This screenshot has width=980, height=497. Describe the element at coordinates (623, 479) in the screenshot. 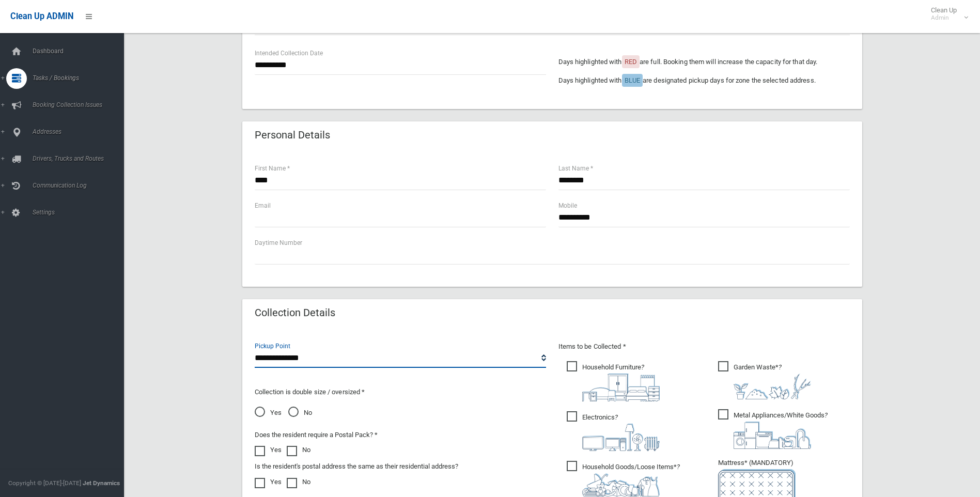

I see `span: Household Goods/Loose Items*` at that location.